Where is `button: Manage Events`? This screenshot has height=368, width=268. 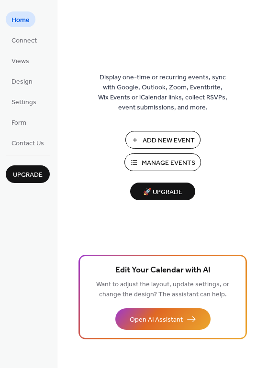
button: Manage Events is located at coordinates (163, 162).